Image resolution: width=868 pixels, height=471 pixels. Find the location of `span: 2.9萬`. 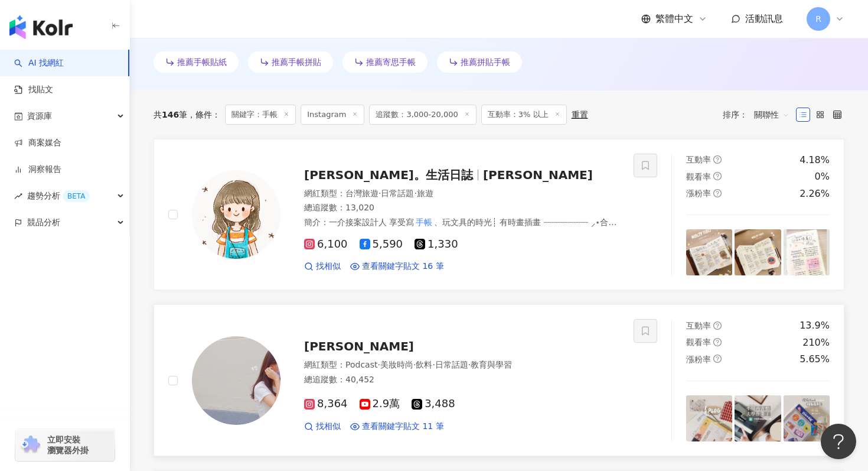

span: 2.9萬 is located at coordinates (379, 403).